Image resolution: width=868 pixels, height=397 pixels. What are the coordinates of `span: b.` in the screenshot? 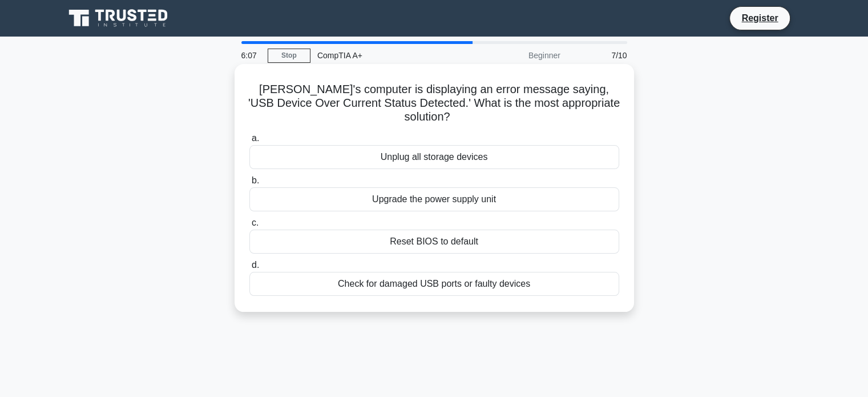 It's located at (255, 180).